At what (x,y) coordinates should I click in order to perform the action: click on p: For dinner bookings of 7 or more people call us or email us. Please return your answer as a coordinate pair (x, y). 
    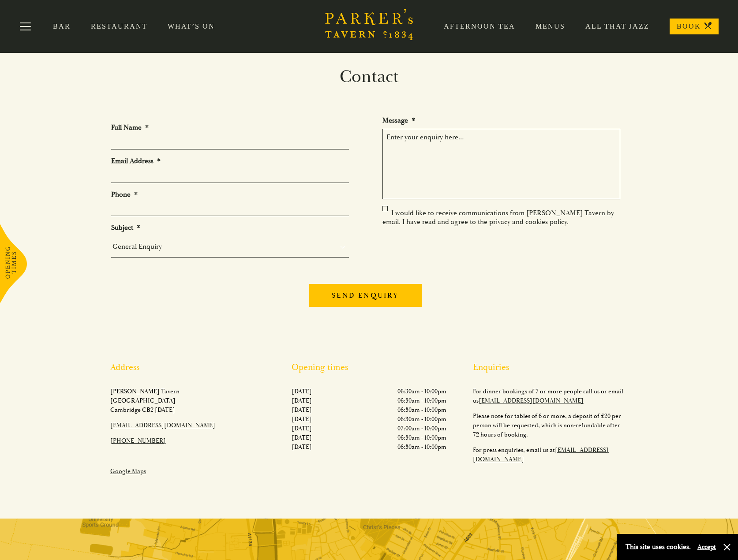
    Looking at the image, I should click on (550, 396).